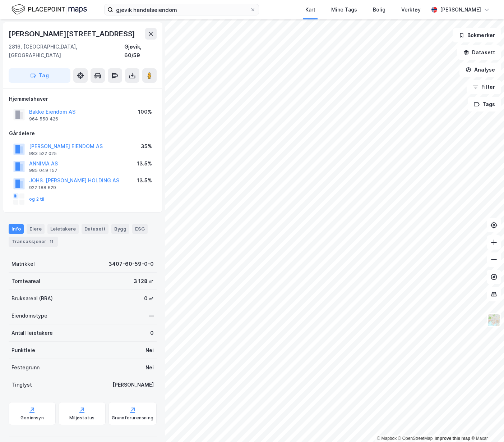  I want to click on a: Improve this map, so click(452, 438).